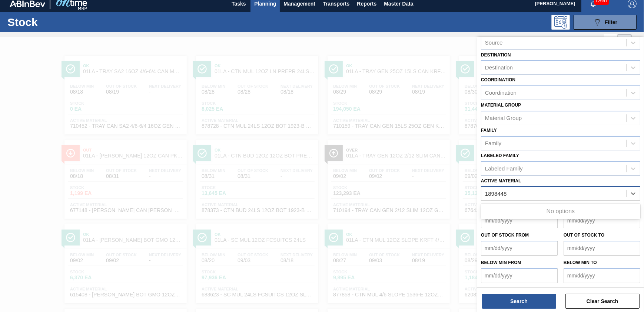 The height and width of the screenshot is (312, 644). What do you see at coordinates (501, 181) in the screenshot?
I see `label: Active Material` at bounding box center [501, 181].